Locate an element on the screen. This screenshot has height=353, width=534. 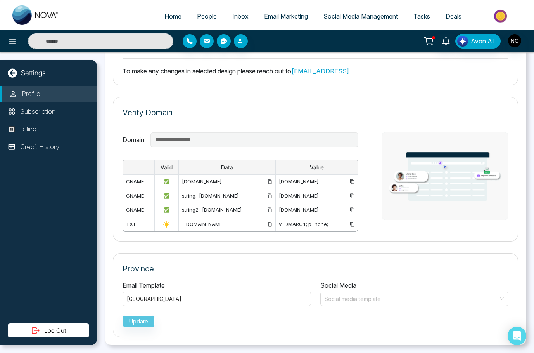
span: Social Media Management is located at coordinates (361, 16).